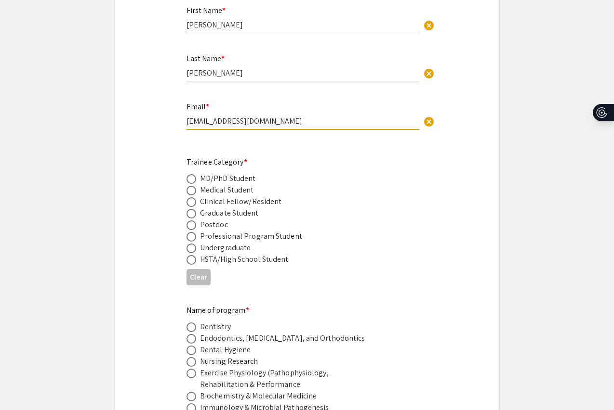 The width and height of the screenshot is (614, 410). I want to click on div: Dentistry, so click(215, 327).